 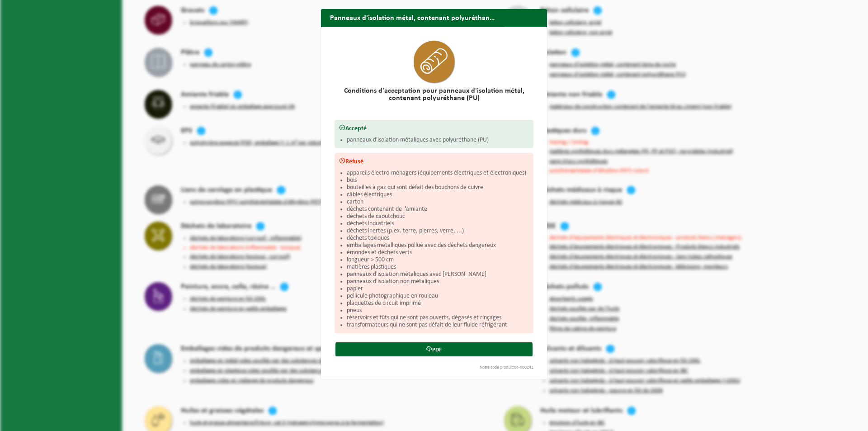 What do you see at coordinates (438, 140) in the screenshot?
I see `li: panneaux d'isolation métaliques avec polyuréthane (PU)` at bounding box center [438, 140].